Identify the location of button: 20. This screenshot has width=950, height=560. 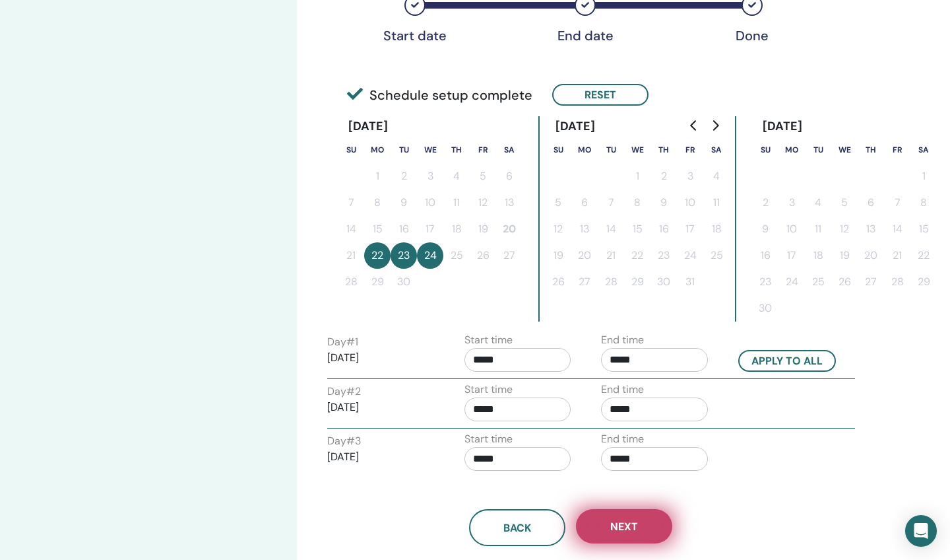
(585, 256).